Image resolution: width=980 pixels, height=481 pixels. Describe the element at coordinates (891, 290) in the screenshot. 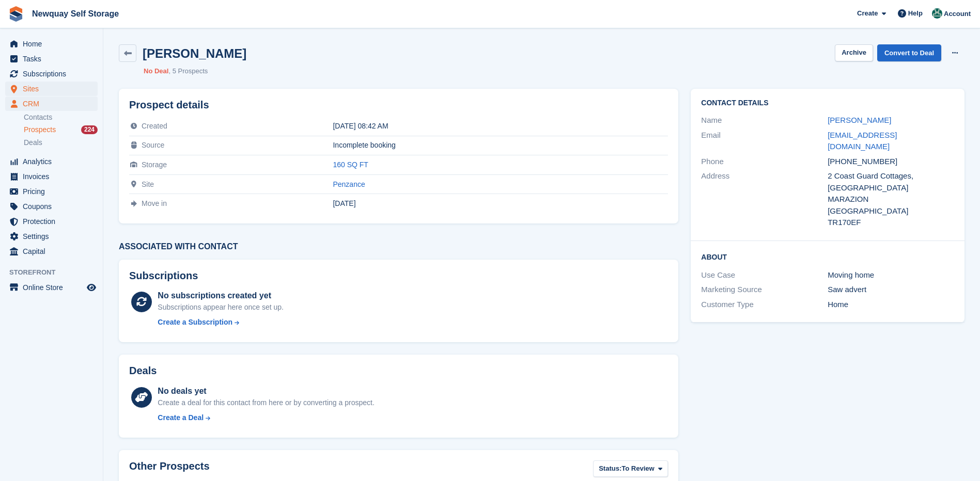

I see `div: Saw advert` at that location.